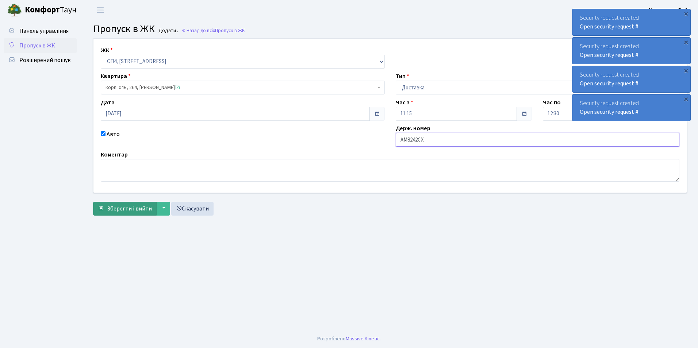  Describe the element at coordinates (192, 209) in the screenshot. I see `a: Скасувати` at that location.